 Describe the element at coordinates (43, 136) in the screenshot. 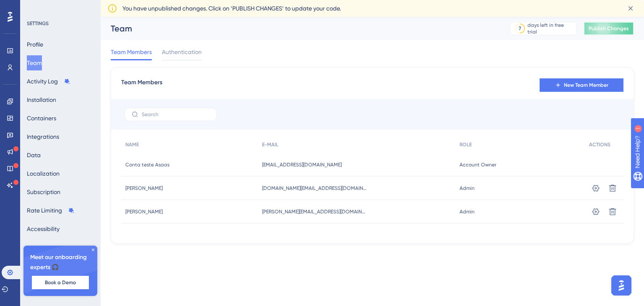

I see `button: Integrations` at that location.